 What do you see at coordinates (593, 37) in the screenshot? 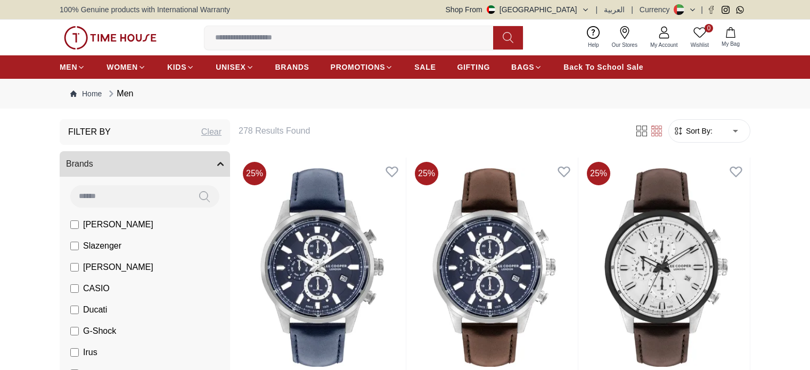
I see `a: Help` at bounding box center [593, 37].